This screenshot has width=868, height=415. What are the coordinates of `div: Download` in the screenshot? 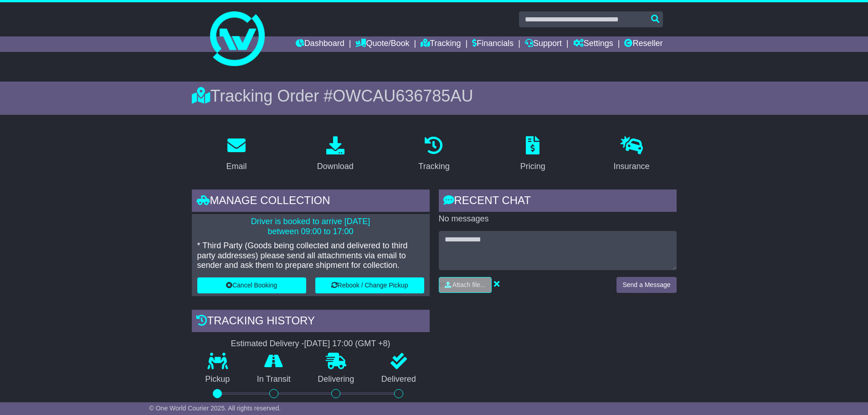 It's located at (335, 166).